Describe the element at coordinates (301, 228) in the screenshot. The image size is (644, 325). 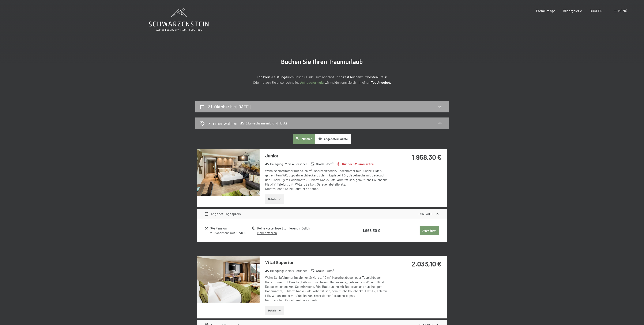
I see `div: Keine kostenlose Stornierung möglich` at that location.